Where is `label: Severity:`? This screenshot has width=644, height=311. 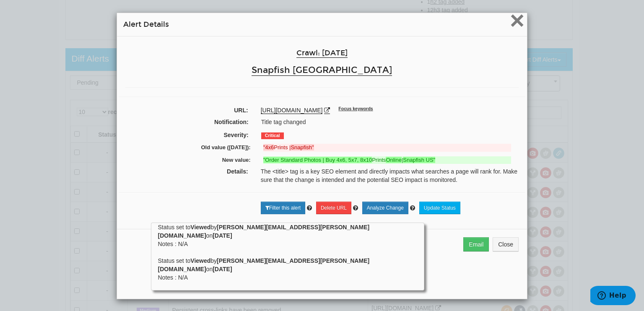
label: Severity: is located at coordinates (187, 135).